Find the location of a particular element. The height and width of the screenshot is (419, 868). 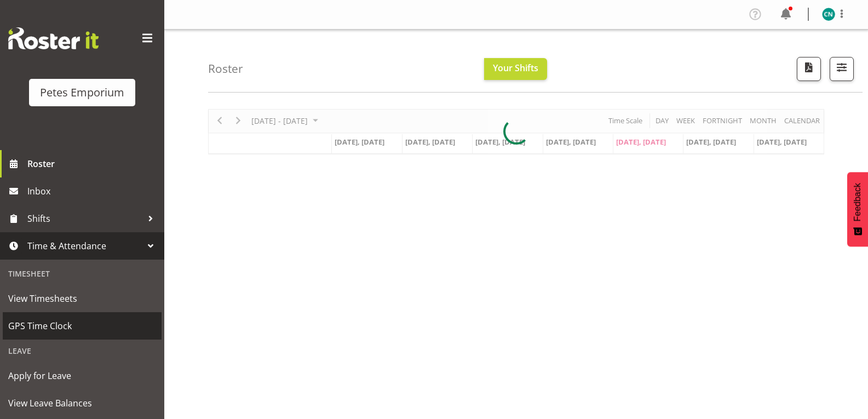

img: christine-neville11214.jpg is located at coordinates (829, 14).